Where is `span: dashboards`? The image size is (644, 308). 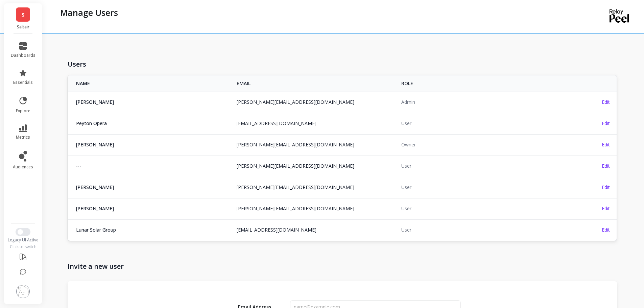 span: dashboards is located at coordinates (23, 56).